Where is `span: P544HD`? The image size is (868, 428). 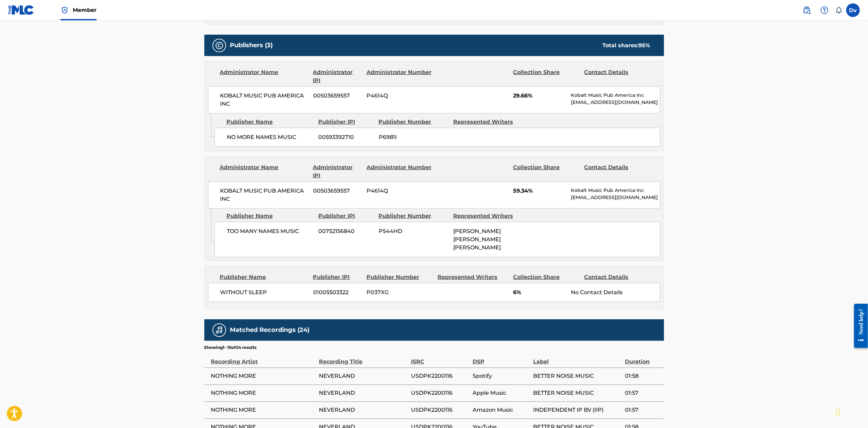 span: P544HD is located at coordinates (413, 231).